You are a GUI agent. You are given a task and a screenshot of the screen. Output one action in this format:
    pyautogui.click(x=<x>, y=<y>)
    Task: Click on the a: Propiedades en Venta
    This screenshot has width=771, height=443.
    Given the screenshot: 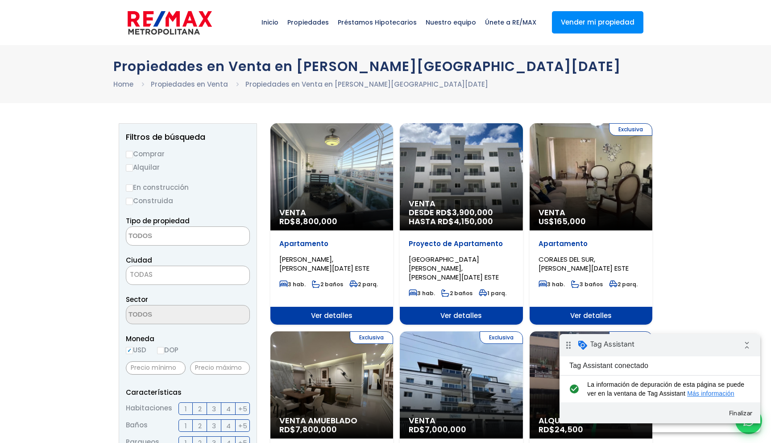 What is the action you would take?
    pyautogui.click(x=189, y=84)
    